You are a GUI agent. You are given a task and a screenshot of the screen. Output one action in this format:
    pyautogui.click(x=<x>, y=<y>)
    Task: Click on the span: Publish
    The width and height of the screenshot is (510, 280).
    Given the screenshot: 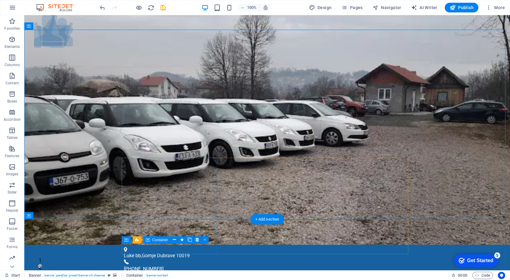 What is the action you would take?
    pyautogui.click(x=462, y=8)
    